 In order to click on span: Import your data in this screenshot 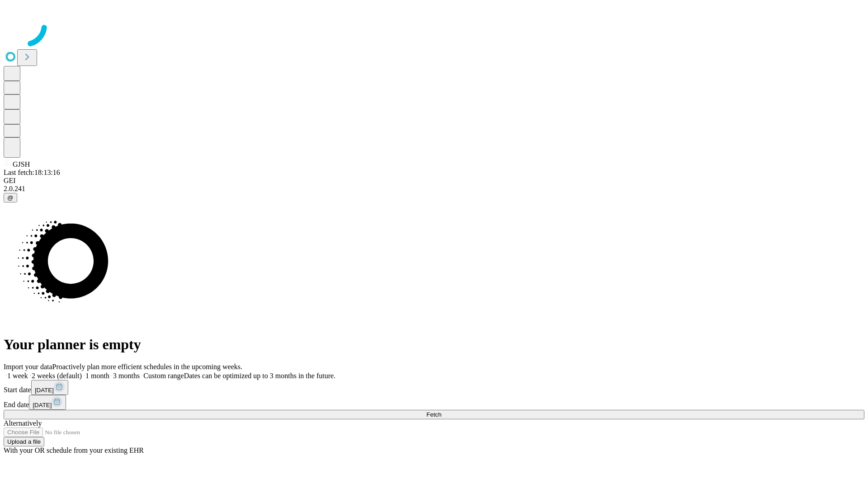, I will do `click(28, 366)`.